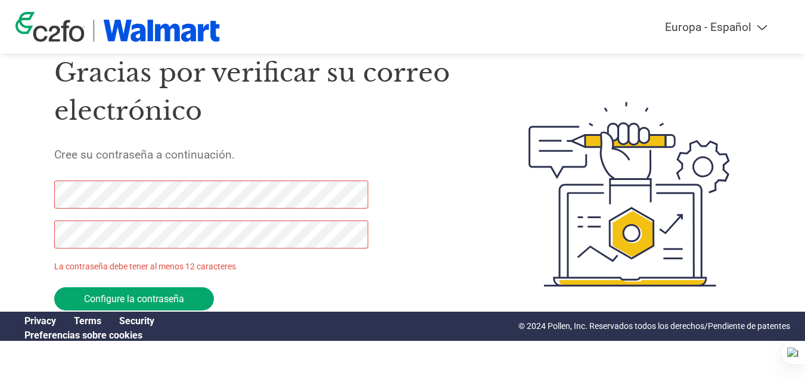  Describe the element at coordinates (83, 335) in the screenshot. I see `a: Cookie Preferences, opens a dedicated popup modal window` at that location.